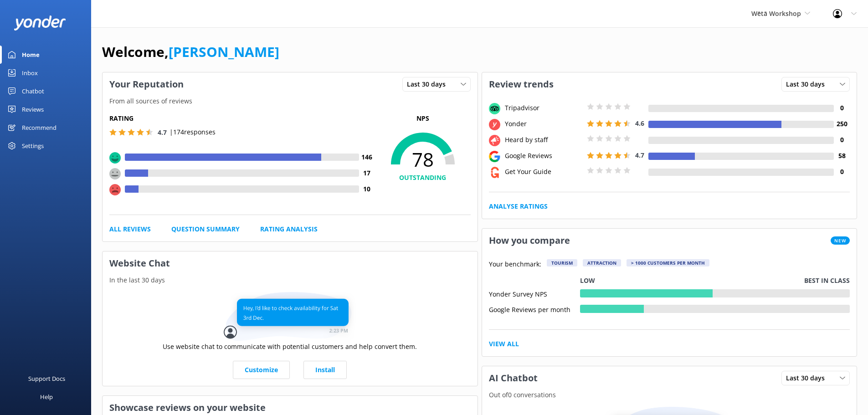 This screenshot has width=868, height=415. I want to click on span: 4.6, so click(640, 123).